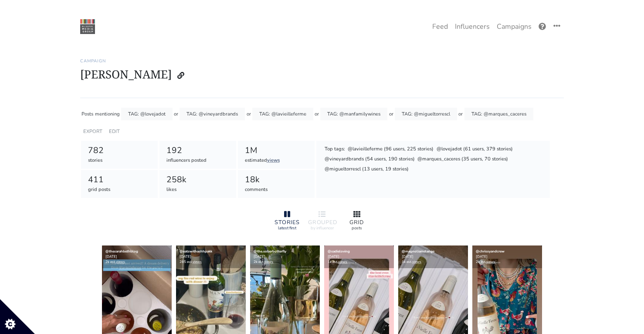  Describe the element at coordinates (287, 229) in the screenshot. I see `div: latest first` at that location.